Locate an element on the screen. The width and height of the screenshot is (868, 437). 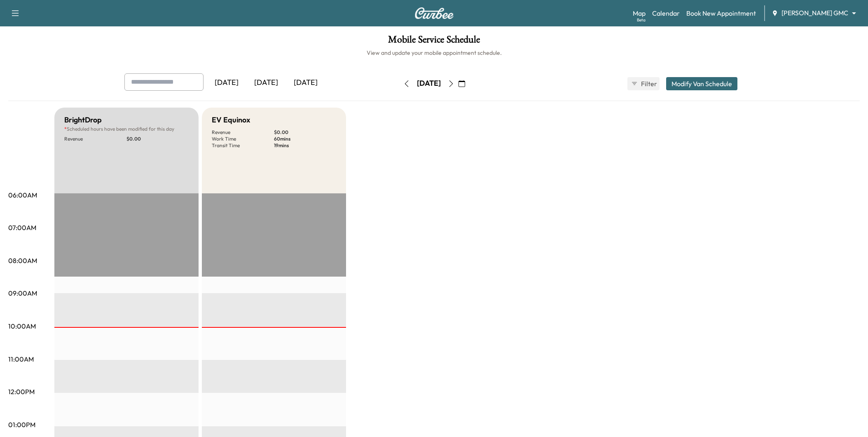
h1: Mobile Service Schedule is located at coordinates (434, 42).